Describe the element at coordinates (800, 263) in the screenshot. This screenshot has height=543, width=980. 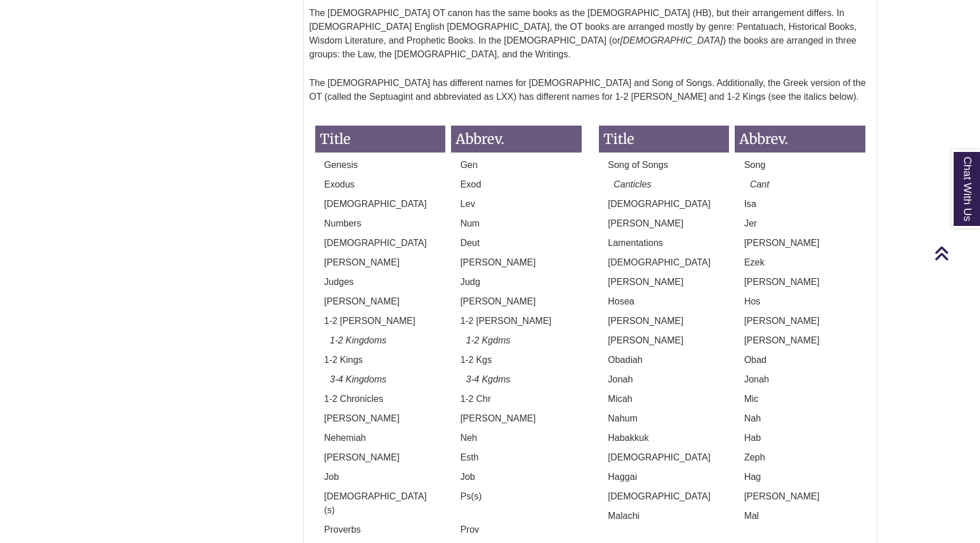
I see `p: Ezek` at that location.